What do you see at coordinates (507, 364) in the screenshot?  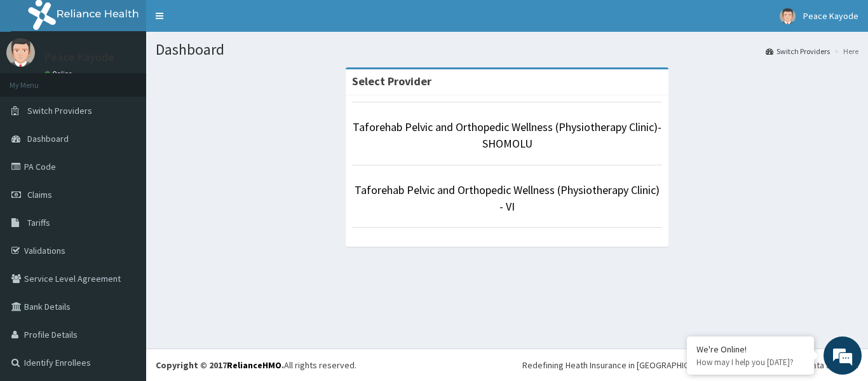 I see `footer: All rights reserved.` at bounding box center [507, 364].